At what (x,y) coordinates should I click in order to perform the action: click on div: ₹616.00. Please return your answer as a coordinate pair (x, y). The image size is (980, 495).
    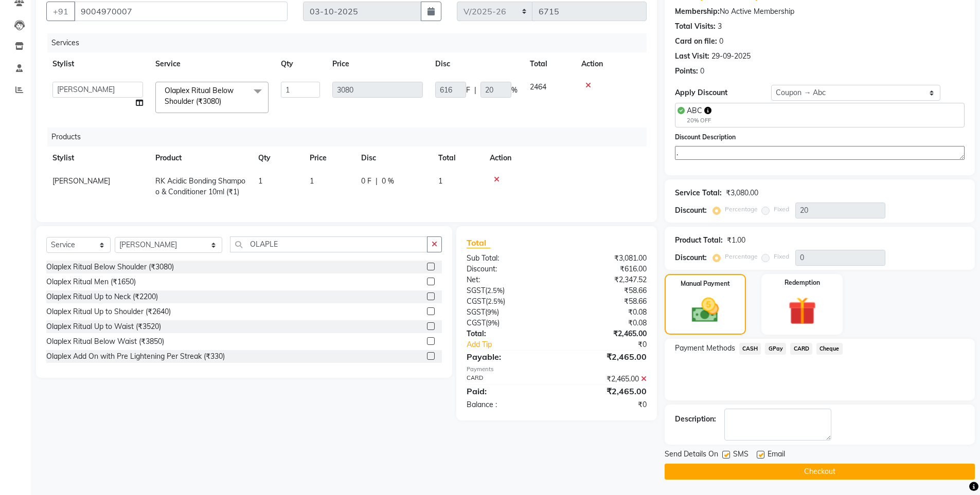
    Looking at the image, I should click on (605, 269).